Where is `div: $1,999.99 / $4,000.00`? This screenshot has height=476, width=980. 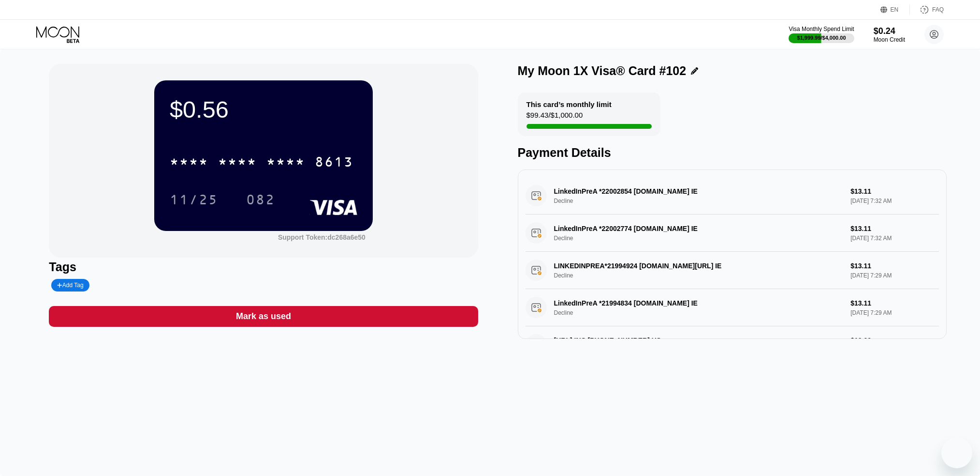 div: $1,999.99 / $4,000.00 is located at coordinates (821, 38).